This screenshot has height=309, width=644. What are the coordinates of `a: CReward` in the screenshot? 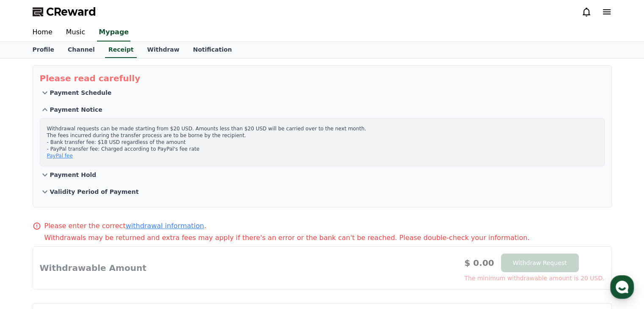 It's located at (64, 12).